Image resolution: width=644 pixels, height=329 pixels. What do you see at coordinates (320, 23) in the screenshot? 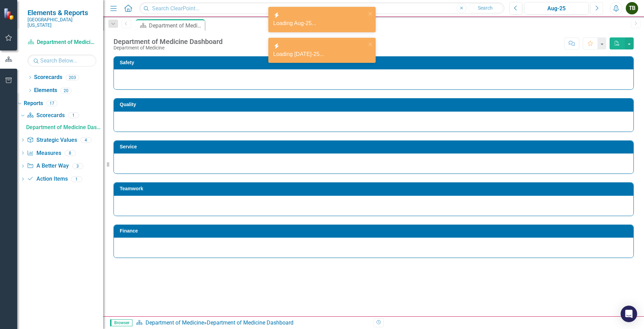
I see `div: Loading Aug-25...` at bounding box center [320, 23].